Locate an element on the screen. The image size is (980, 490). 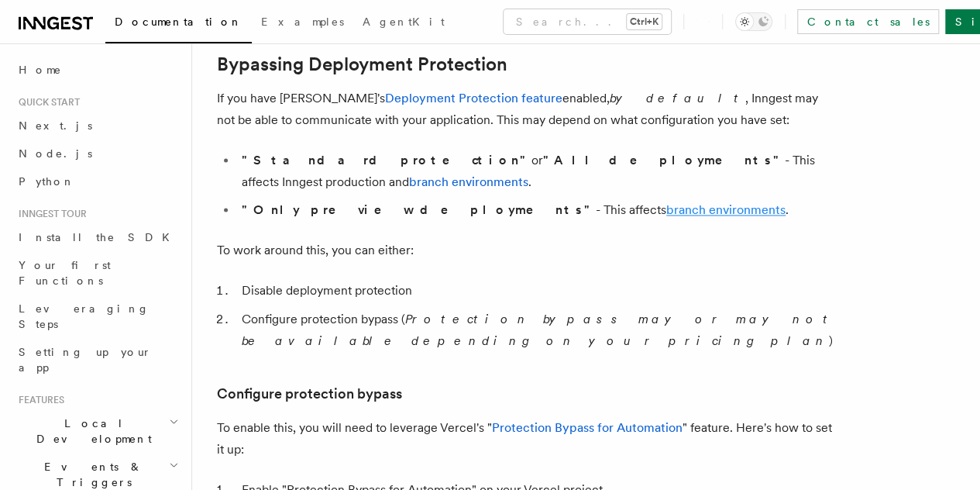
span: Examples is located at coordinates (302, 22).